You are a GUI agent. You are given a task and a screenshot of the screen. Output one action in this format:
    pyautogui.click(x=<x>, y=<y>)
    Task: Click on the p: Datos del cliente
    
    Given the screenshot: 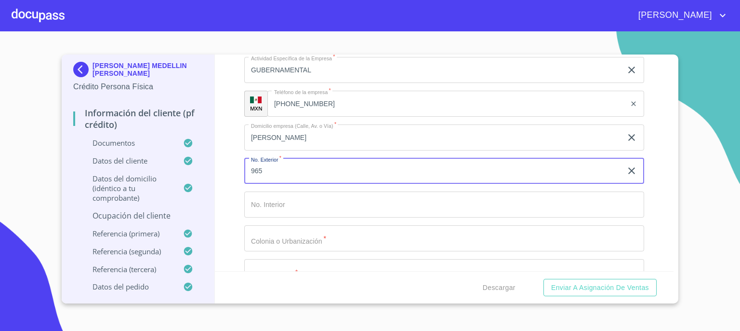 What is the action you would take?
    pyautogui.click(x=128, y=161)
    